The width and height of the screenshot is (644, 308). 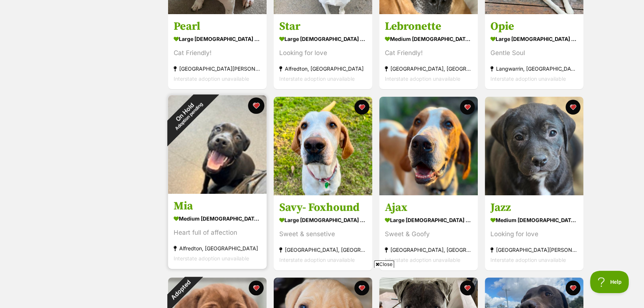 What do you see at coordinates (323, 27) in the screenshot?
I see `h3: Star` at bounding box center [323, 27].